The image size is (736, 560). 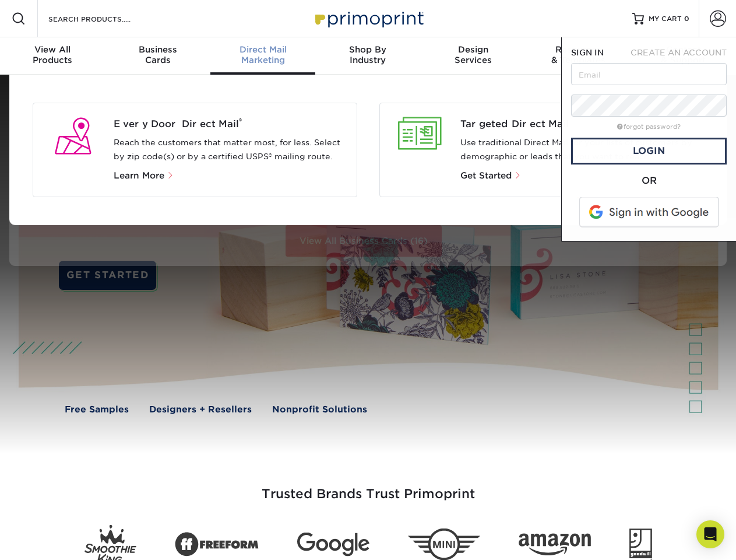 What do you see at coordinates (665, 18) in the screenshot?
I see `span: MY CART` at bounding box center [665, 18].